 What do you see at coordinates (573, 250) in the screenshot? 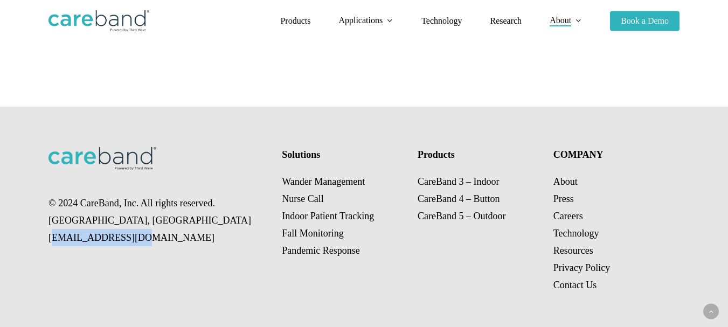
I see `a: Resources` at bounding box center [573, 250].